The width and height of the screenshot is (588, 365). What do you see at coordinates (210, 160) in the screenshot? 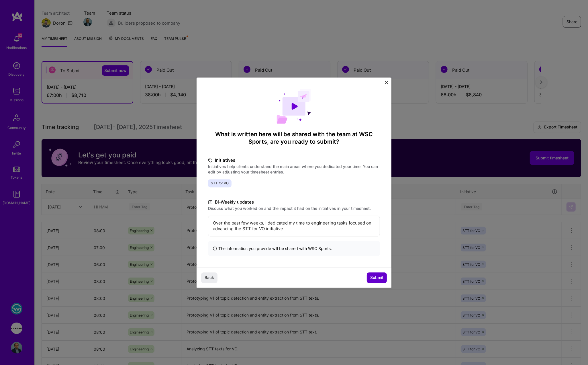
I see `i: icon TagBlack` at bounding box center [210, 160].